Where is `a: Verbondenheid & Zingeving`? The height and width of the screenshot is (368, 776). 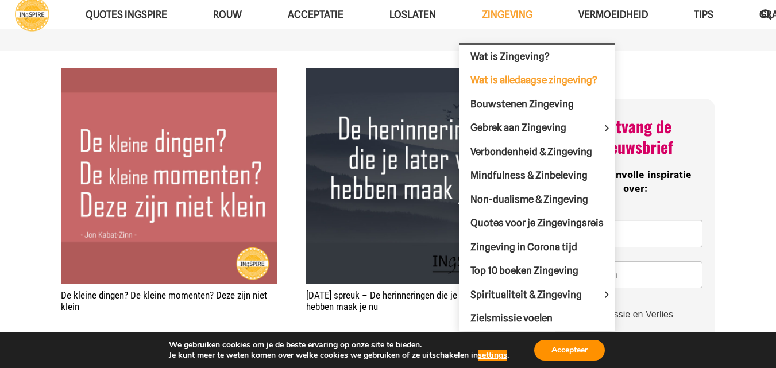 a: Verbondenheid & Zingeving is located at coordinates (537, 152).